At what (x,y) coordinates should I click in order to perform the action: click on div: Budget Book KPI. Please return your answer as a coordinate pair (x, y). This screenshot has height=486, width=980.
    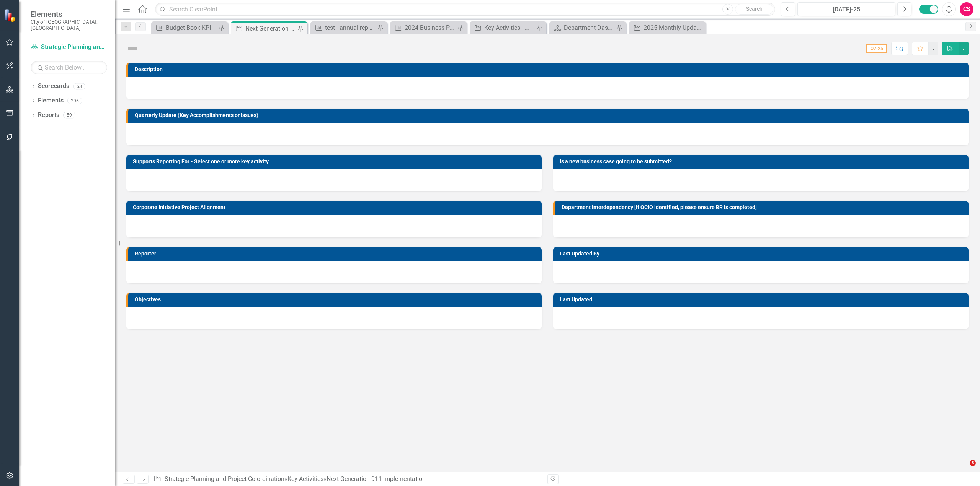
    Looking at the image, I should click on (191, 27).